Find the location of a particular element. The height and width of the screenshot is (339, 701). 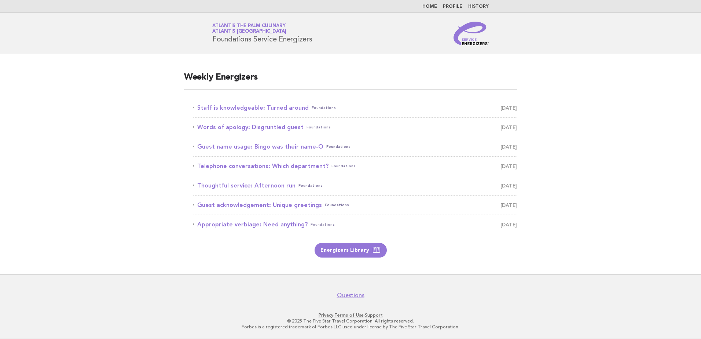

p: Forbes is a registered trademark of Forbes LLC used under license by The Five Star Travel Corpora... is located at coordinates (351, 327).